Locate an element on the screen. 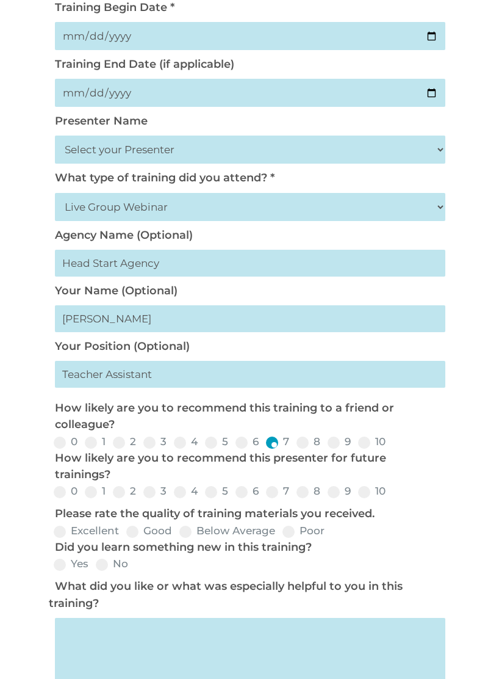 This screenshot has width=488, height=679. p: Please rate the quality of training materials you received. is located at coordinates (247, 514).